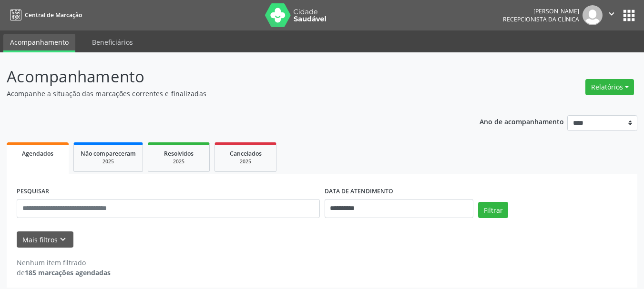 Image resolution: width=644 pixels, height=289 pixels. What do you see at coordinates (246, 153) in the screenshot?
I see `span: Cancelados` at bounding box center [246, 153].